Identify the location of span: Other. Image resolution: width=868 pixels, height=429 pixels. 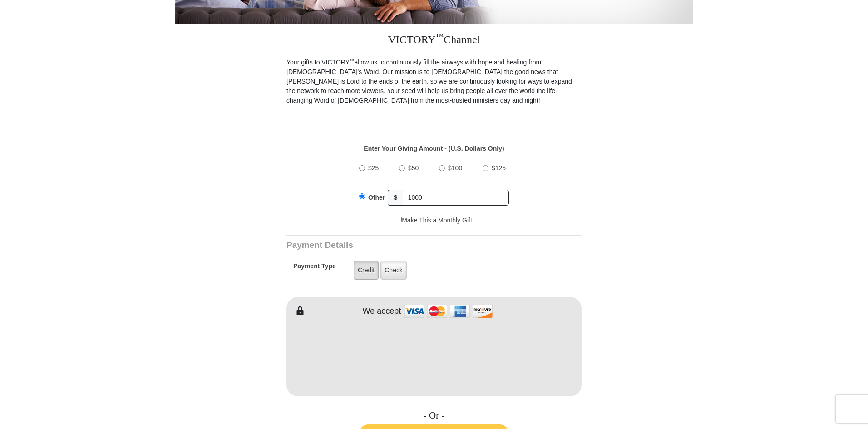
(376, 198).